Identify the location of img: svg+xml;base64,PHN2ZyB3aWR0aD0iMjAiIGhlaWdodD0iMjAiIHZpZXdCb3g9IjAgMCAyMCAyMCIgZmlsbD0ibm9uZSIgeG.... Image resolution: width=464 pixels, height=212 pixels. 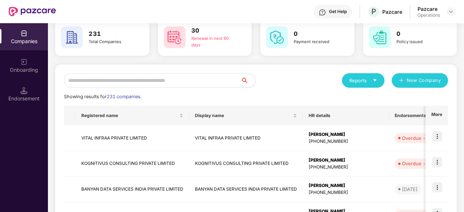
(24, 62).